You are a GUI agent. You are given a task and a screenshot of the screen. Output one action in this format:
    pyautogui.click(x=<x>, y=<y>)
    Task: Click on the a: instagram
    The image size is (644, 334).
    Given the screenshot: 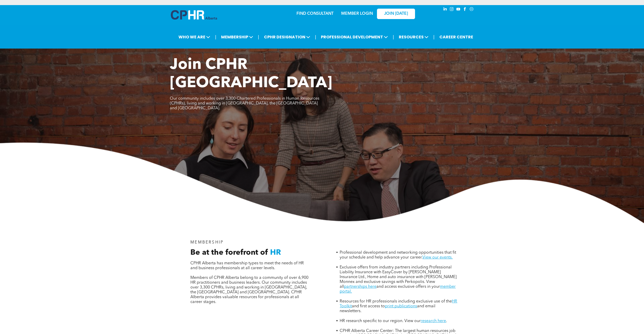 What is the action you would take?
    pyautogui.click(x=452, y=10)
    